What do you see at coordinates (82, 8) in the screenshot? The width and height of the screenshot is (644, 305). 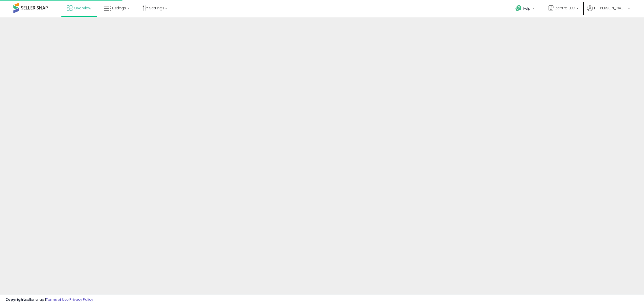 I see `span: Overview` at bounding box center [82, 8].